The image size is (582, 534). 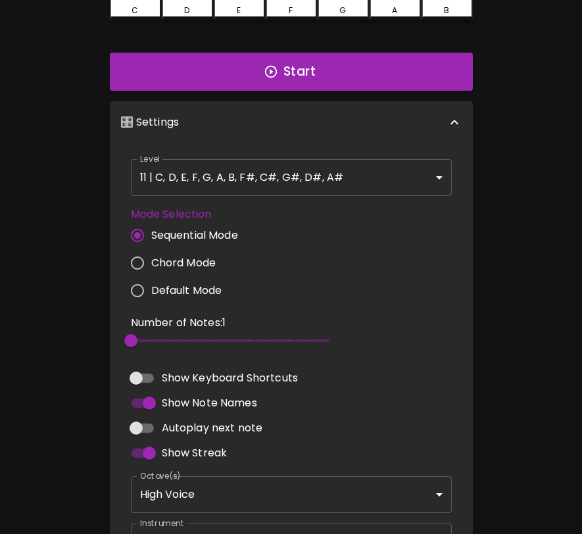 I want to click on div: D, so click(x=187, y=11).